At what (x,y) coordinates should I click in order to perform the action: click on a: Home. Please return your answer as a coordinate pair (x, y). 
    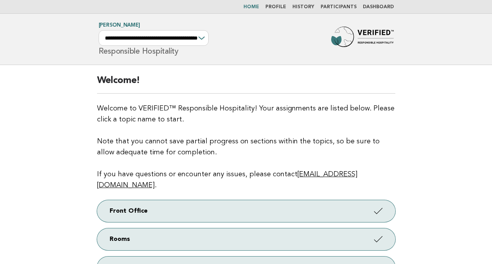
    Looking at the image, I should click on (251, 7).